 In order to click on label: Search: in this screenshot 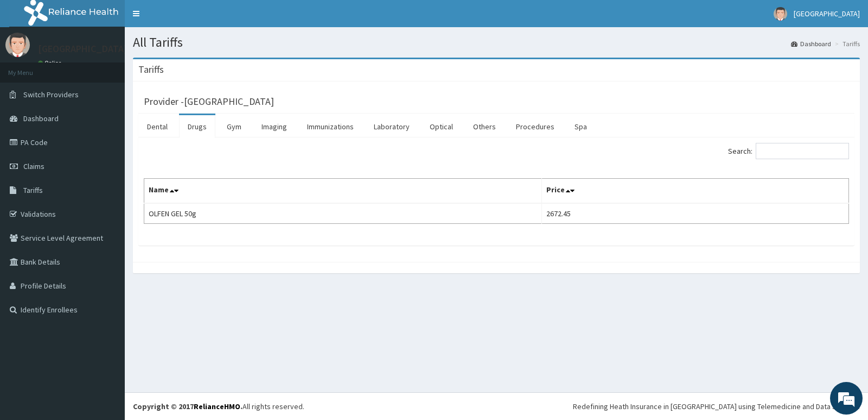, I will do `click(788, 151)`.